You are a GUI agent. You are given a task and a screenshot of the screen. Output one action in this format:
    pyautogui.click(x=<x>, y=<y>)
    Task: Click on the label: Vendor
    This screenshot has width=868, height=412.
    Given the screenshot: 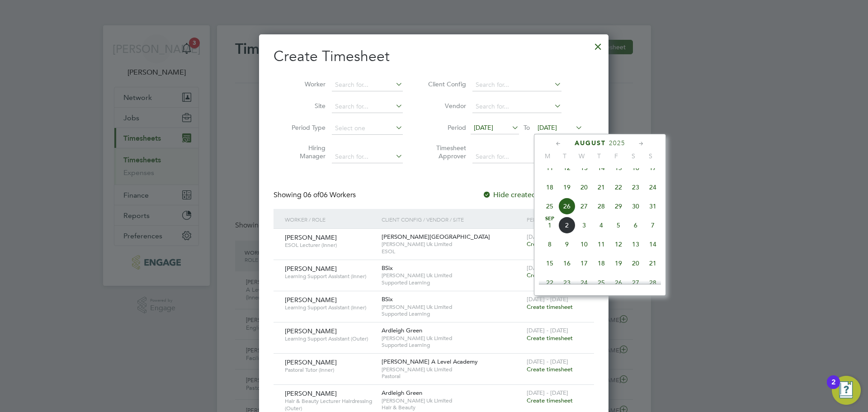 What is the action you would take?
    pyautogui.click(x=446, y=106)
    